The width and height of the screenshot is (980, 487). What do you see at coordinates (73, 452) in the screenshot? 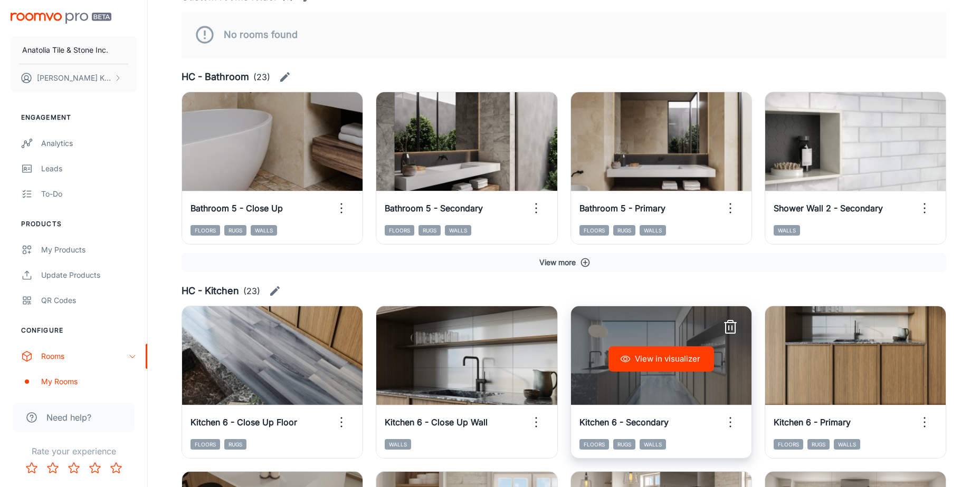
I see `p: Rate your experience` at bounding box center [73, 452].